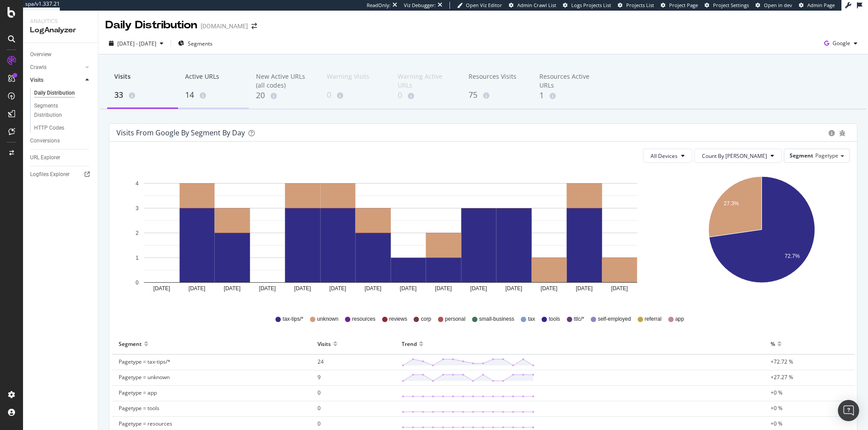 Image resolution: width=868 pixels, height=430 pixels. What do you see at coordinates (568, 96) in the screenshot?
I see `div: 1` at bounding box center [568, 96].